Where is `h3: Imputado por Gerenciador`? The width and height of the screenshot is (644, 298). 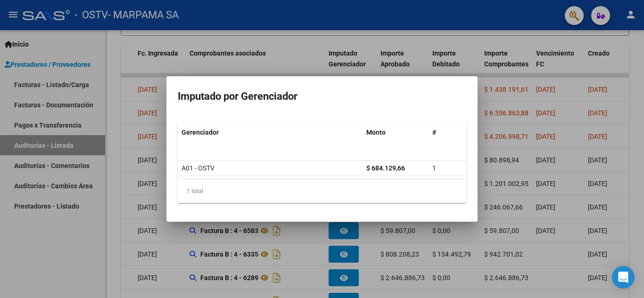
h3: Imputado por Gerenciador is located at coordinates (322, 97).